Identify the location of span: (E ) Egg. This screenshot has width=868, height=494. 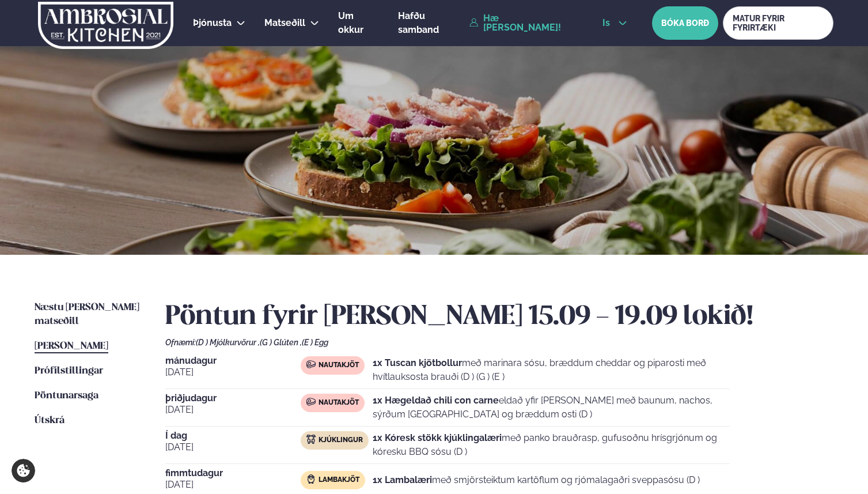
(315, 342).